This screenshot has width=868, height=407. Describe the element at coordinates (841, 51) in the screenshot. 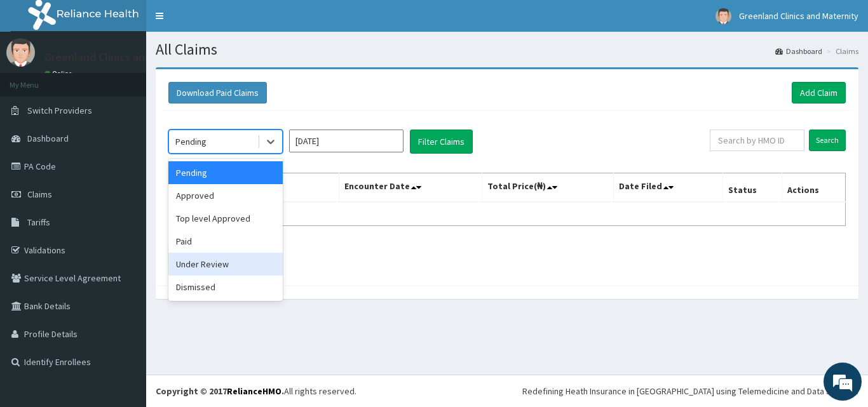

I see `li: Claims` at that location.